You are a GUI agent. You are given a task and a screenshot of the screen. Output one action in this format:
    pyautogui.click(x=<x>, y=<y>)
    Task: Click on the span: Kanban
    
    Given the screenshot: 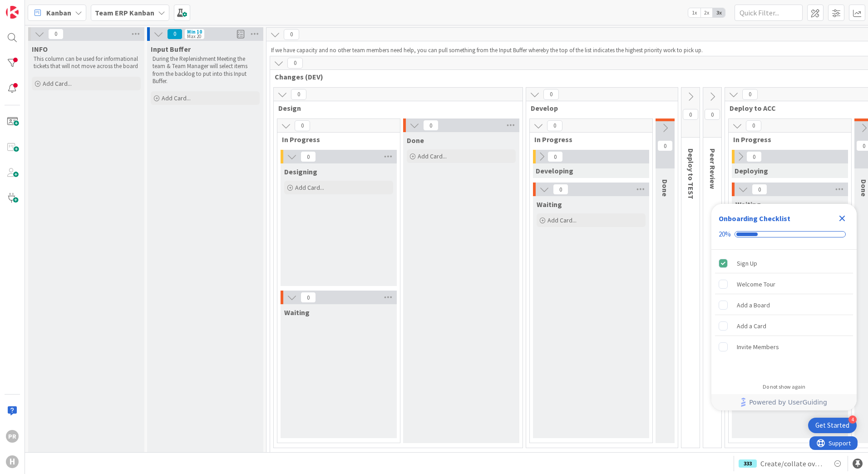 What is the action you would take?
    pyautogui.click(x=59, y=13)
    